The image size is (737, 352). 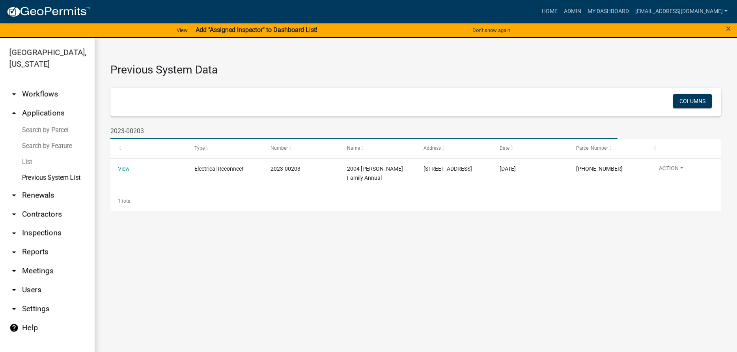 What do you see at coordinates (607, 148) in the screenshot?
I see `datatable-header-cell: Parcel Number` at bounding box center [607, 148].